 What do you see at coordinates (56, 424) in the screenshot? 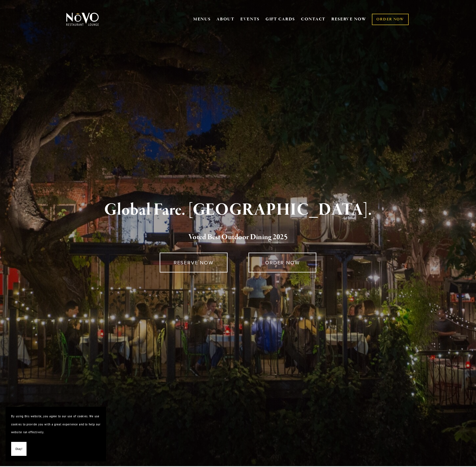
I see `p: By using this website, you agree to our use of cookies. We use cookies to provide you with a grea...` at bounding box center [56, 424].